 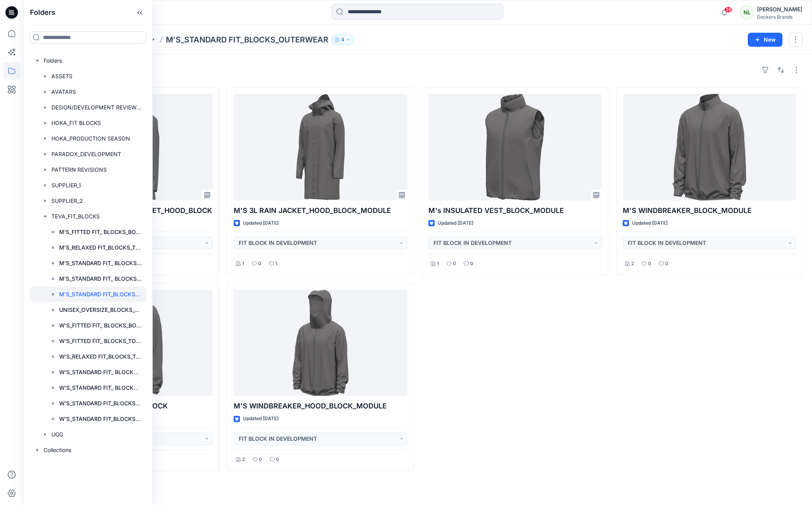 What do you see at coordinates (100, 388) in the screenshot?
I see `p: W'S_STANDARD FIT_ BLOCKS_TOPS` at bounding box center [100, 388].